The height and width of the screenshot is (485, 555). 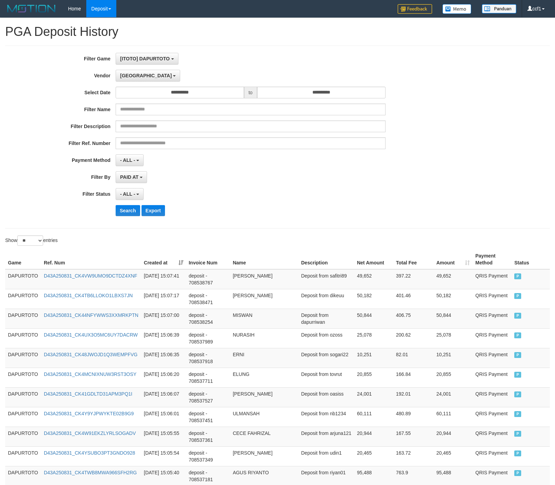 I want to click on select: Showentries, so click(x=30, y=241).